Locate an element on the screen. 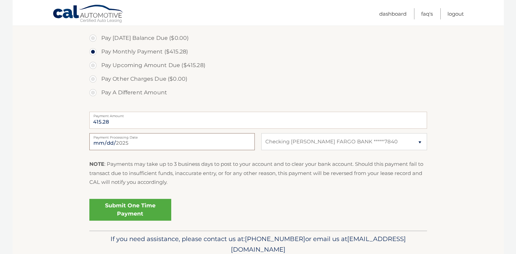  a: Submit One Time Payment is located at coordinates (130, 210).